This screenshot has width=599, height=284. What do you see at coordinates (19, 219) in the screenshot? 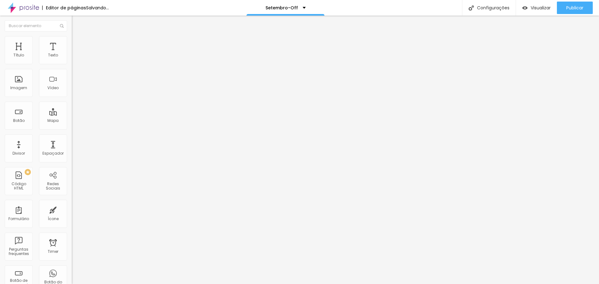
I see `div: Formulário` at bounding box center [19, 219].